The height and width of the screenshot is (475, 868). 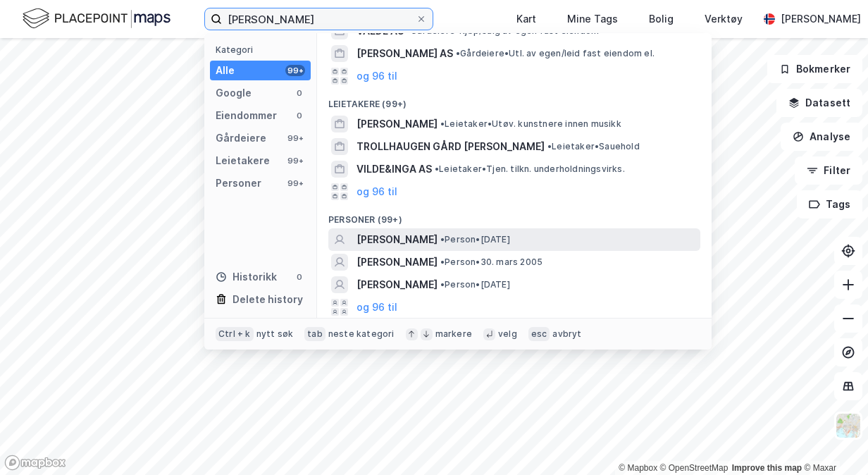 What do you see at coordinates (555, 54) in the screenshot?
I see `span: Gårdeiere • Utl. av egen/leid fast eiendom el.` at bounding box center [555, 54].